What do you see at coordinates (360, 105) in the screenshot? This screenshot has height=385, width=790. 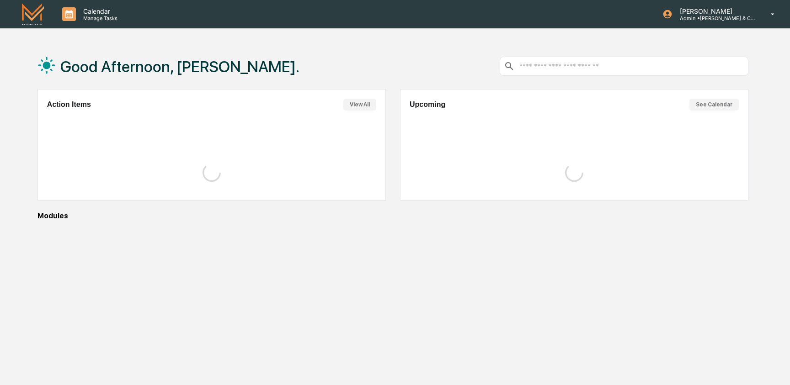 I see `a: View All` at bounding box center [360, 105].